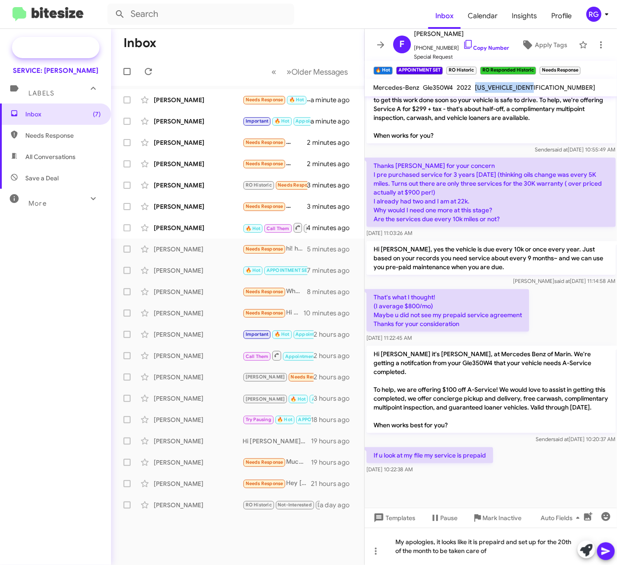  I want to click on span: (7), so click(97, 114).